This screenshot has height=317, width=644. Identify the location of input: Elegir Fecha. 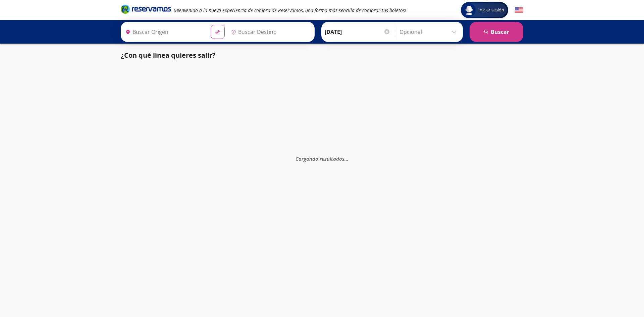
(358, 32).